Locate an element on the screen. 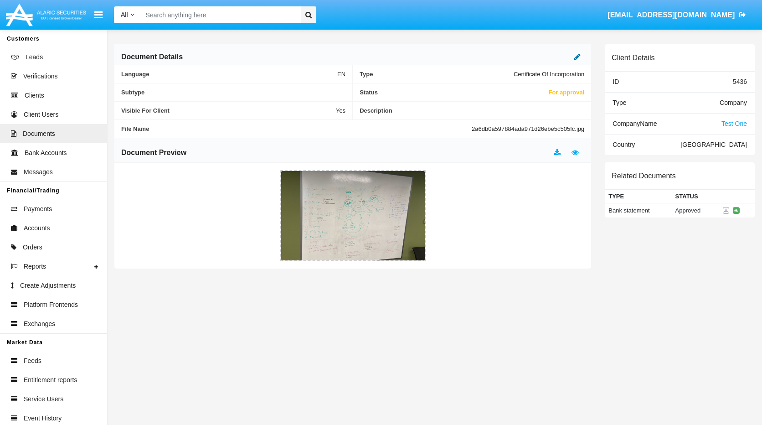 This screenshot has height=425, width=762. span: All is located at coordinates (124, 15).